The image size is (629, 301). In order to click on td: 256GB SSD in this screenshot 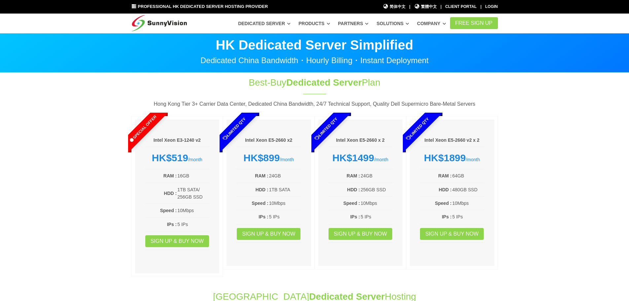, I will do `click(376, 190)`.